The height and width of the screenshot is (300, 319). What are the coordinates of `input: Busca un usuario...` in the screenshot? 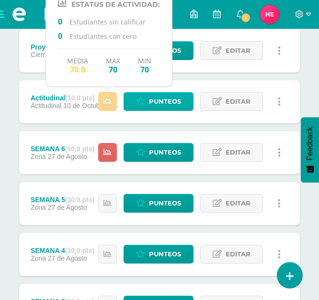 It's located at (104, 14).